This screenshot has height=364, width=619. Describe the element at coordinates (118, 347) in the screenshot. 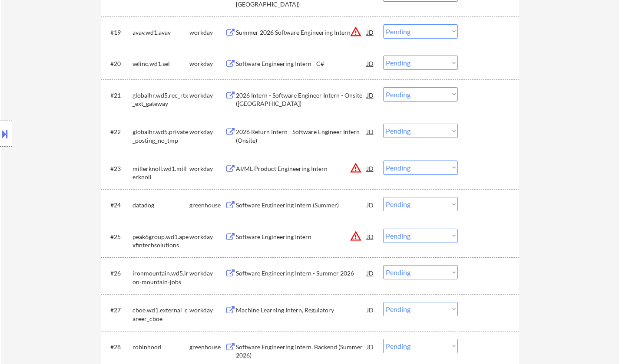

I see `div: #28` at that location.